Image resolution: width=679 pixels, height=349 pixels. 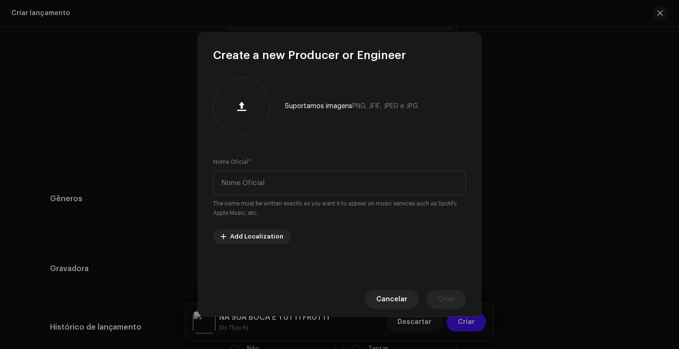 What do you see at coordinates (392, 299) in the screenshot?
I see `span: Cancelar` at bounding box center [392, 299].